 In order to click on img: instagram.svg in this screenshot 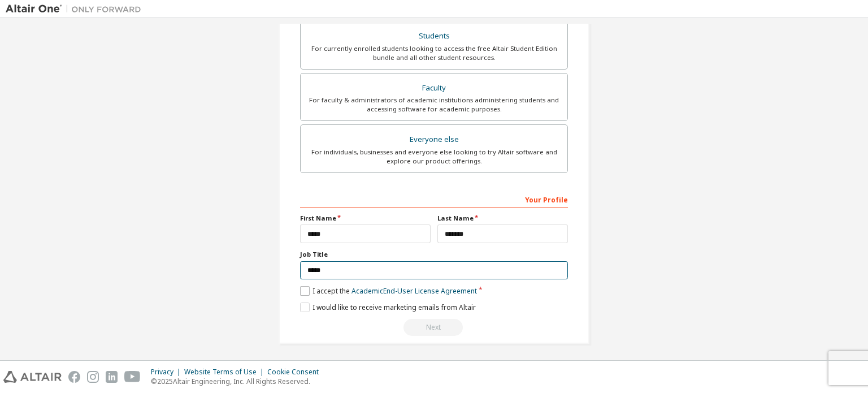, I will do `click(93, 376)`.